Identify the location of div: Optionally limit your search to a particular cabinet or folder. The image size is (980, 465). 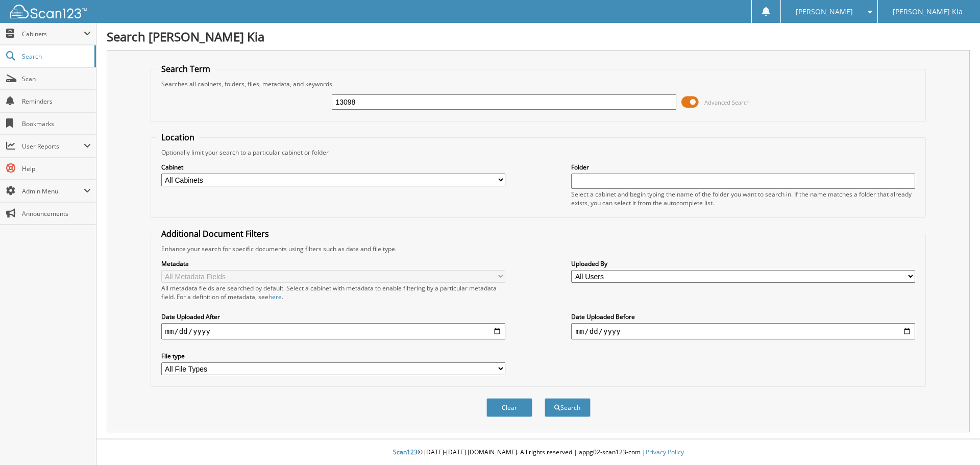
(539, 152).